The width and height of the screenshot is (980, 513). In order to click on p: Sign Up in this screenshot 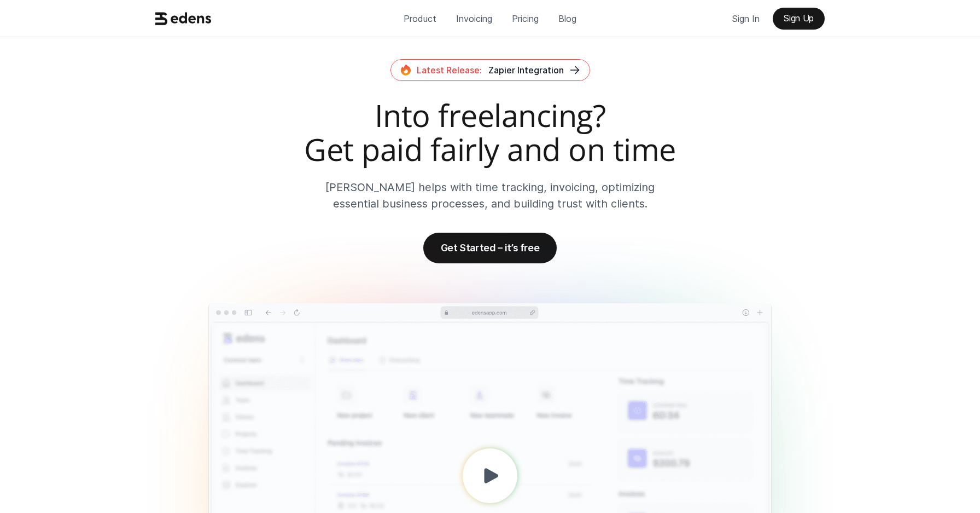, I will do `click(799, 18)`.